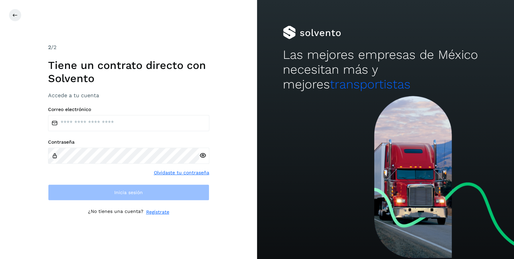  Describe the element at coordinates (181, 172) in the screenshot. I see `a: Olvidaste tu contraseña` at that location.